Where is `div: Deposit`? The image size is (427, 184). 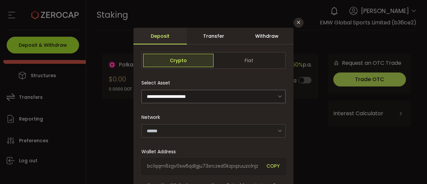 div: Deposit is located at coordinates (160, 36).